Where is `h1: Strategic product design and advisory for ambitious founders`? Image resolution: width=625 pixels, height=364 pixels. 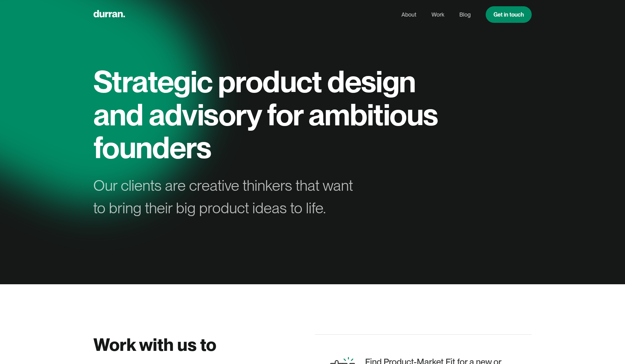
h1: Strategic product design and advisory for ambitious founders is located at coordinates (269, 114).